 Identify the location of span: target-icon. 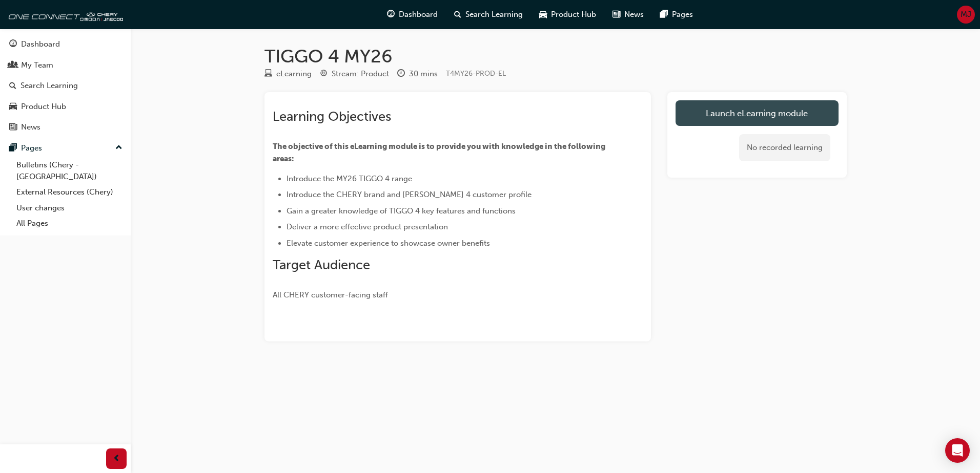
(324, 74).